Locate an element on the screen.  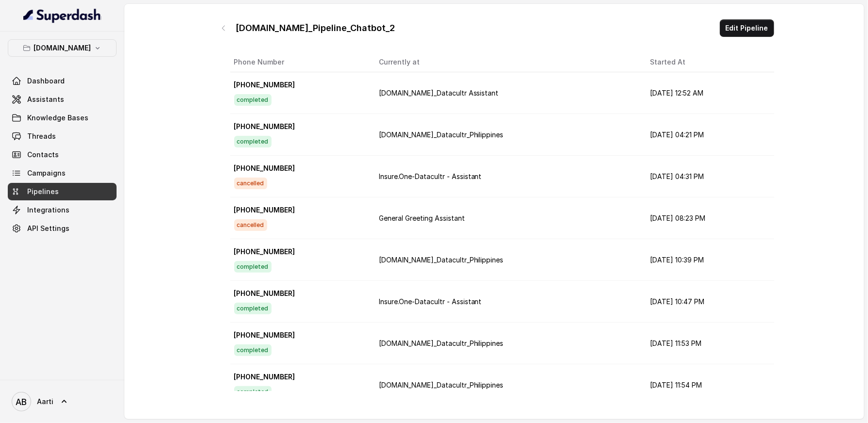
a: Dashboard is located at coordinates (62, 81).